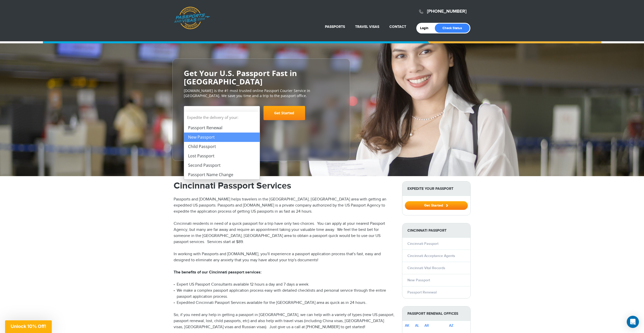 This screenshot has height=333, width=644. What do you see at coordinates (417, 326) in the screenshot?
I see `a: AL` at bounding box center [417, 326].